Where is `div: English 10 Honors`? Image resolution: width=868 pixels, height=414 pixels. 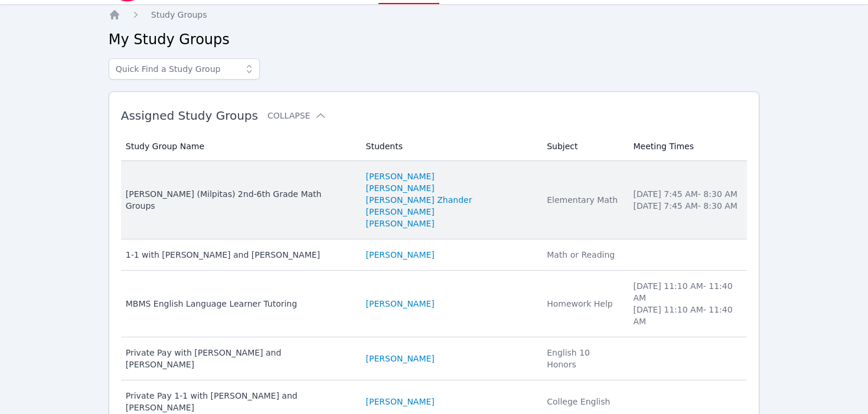
div: English 10 Honors is located at coordinates (583, 359).